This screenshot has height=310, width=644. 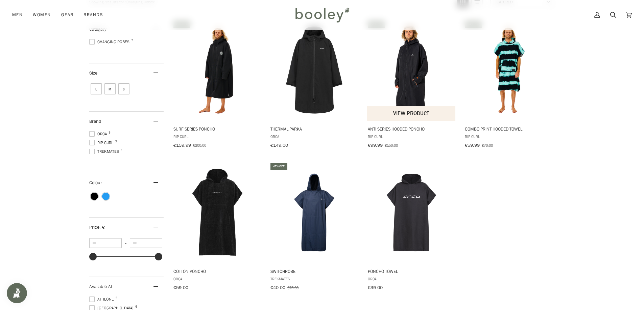 What do you see at coordinates (17, 15) in the screenshot?
I see `span: Men` at bounding box center [17, 15].